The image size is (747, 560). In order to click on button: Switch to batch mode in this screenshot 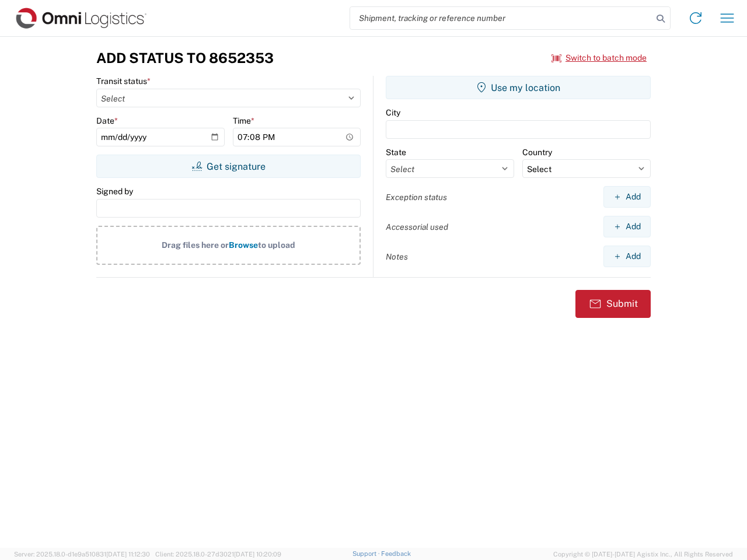, I will do `click(599, 58)`.